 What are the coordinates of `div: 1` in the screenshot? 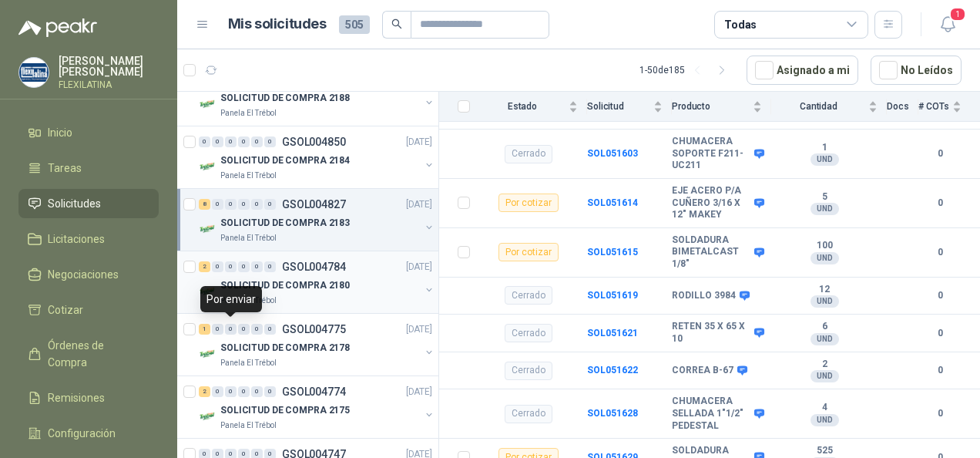 It's located at (204, 329).